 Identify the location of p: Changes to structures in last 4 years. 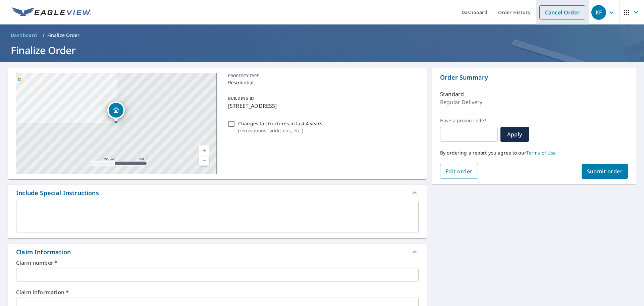
(280, 123).